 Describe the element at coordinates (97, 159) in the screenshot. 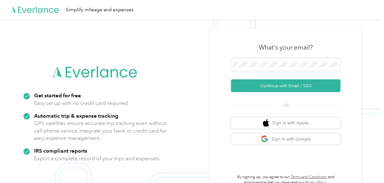

I see `p: Export a complete record of your trips and expenses.` at that location.